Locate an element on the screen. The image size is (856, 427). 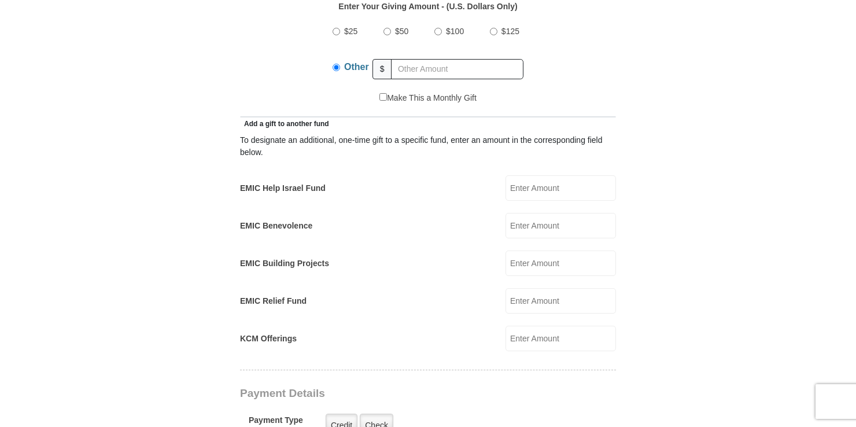
span: Other is located at coordinates (356, 66).